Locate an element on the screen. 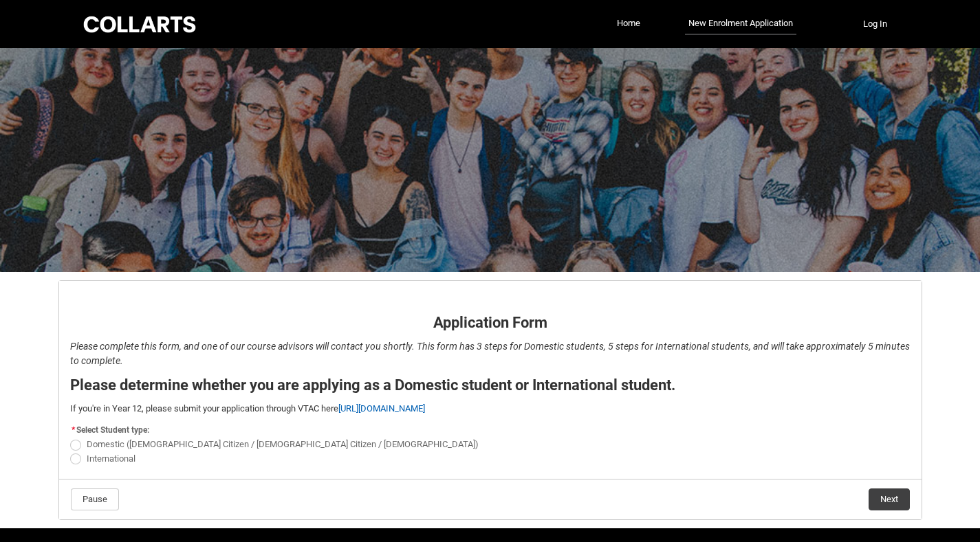 Image resolution: width=980 pixels, height=542 pixels. button: Pause is located at coordinates (95, 500).